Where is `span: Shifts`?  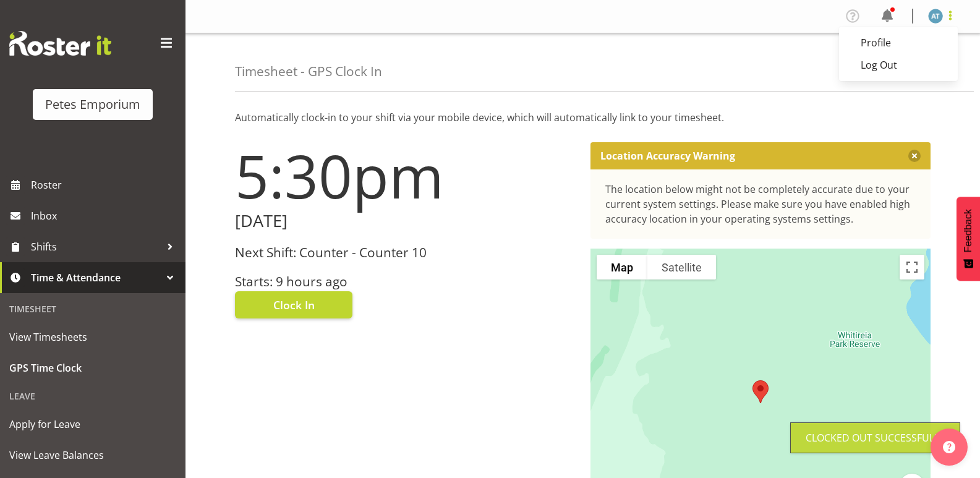
span: Shifts is located at coordinates (96, 247).